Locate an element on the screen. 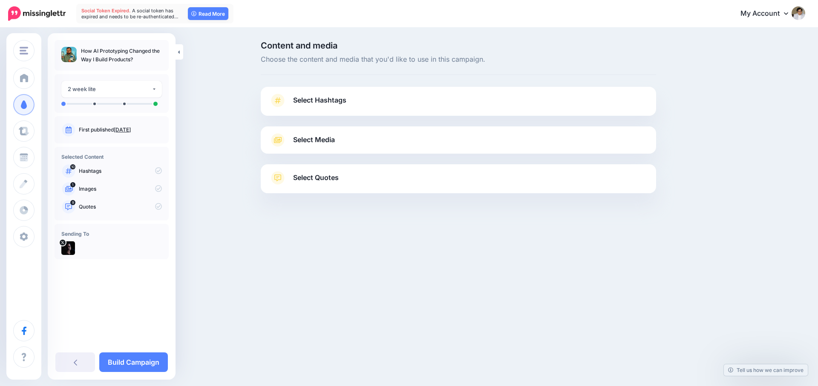 This screenshot has width=818, height=386. p: Hashtags is located at coordinates (120, 171).